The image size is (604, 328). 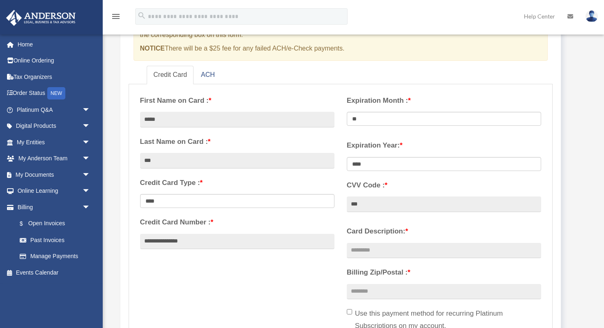 I want to click on a: Tax Organizers, so click(x=54, y=77).